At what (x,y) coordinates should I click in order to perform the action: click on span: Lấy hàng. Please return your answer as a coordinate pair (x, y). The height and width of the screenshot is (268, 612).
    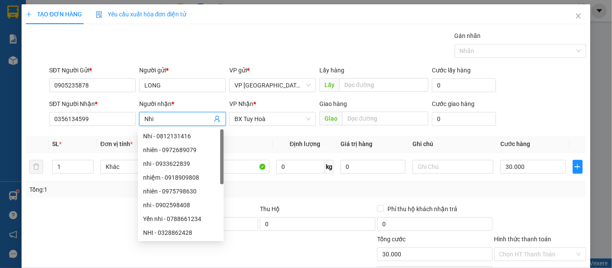
    Looking at the image, I should click on (332, 70).